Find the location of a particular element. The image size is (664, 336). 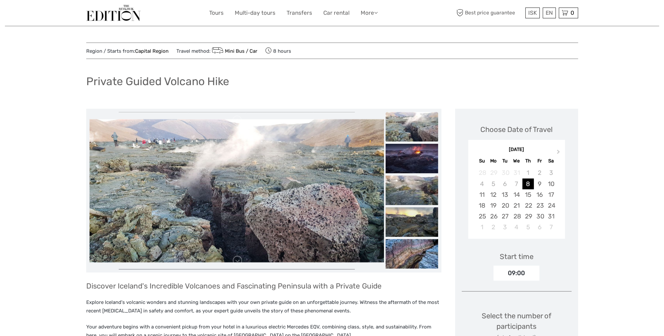

div: We is located at coordinates (516, 161).